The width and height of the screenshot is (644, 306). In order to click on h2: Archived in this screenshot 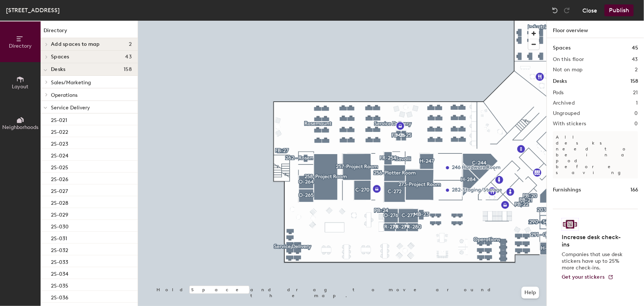, I will do `click(564, 103)`.